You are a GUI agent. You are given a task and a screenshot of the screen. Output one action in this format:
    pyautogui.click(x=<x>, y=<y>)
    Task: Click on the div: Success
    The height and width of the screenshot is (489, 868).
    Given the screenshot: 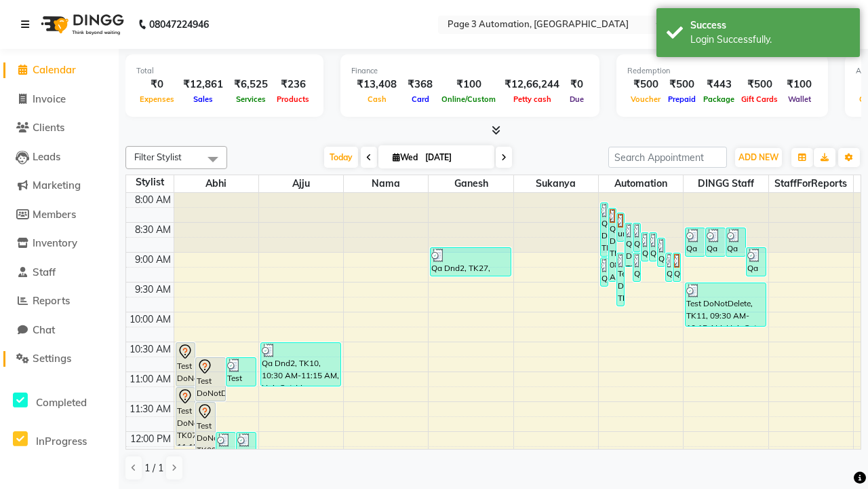 What is the action you would take?
    pyautogui.click(x=770, y=25)
    